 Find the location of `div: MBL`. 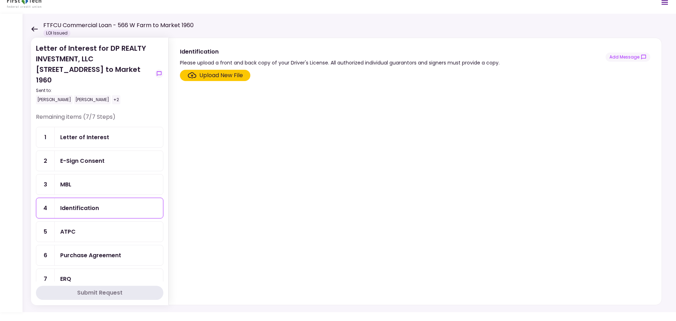

div: MBL is located at coordinates (66, 184).